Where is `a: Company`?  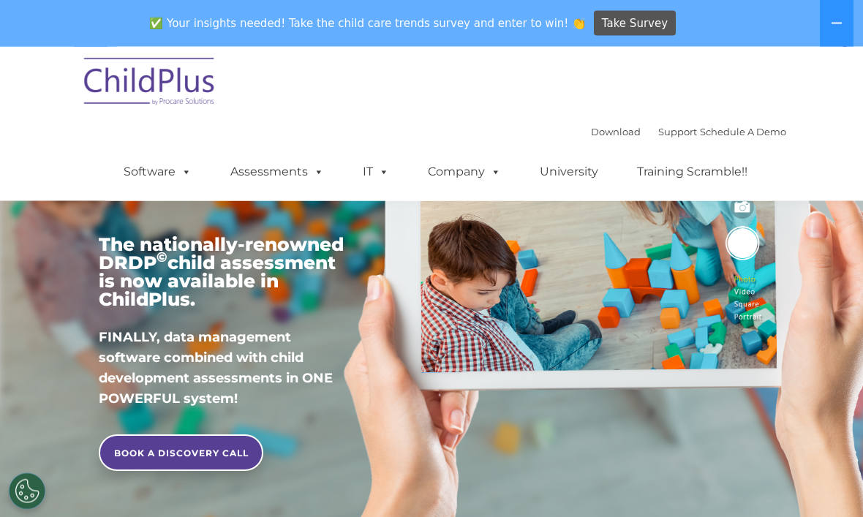 a: Company is located at coordinates (465, 172).